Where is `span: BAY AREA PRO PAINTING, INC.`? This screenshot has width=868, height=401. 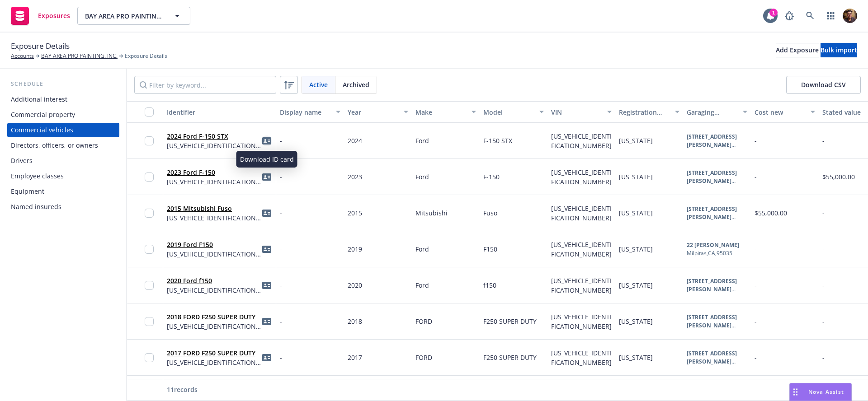 span: BAY AREA PRO PAINTING, INC. is located at coordinates (124, 16).